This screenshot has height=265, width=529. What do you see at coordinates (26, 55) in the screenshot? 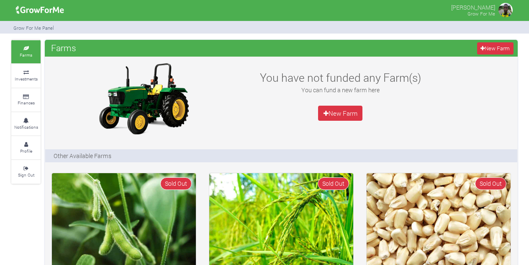
I see `small: Farms` at bounding box center [26, 55].